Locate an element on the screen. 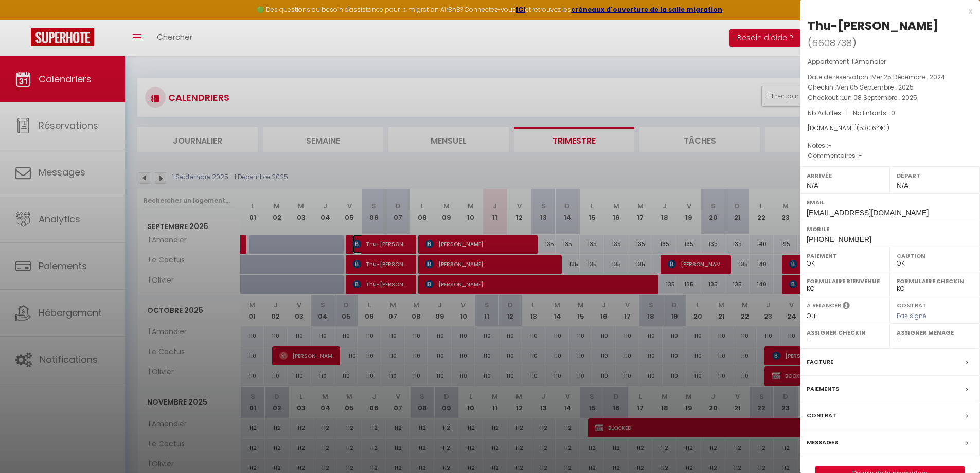 Image resolution: width=980 pixels, height=473 pixels. label: Assigner Checkin is located at coordinates (845, 332).